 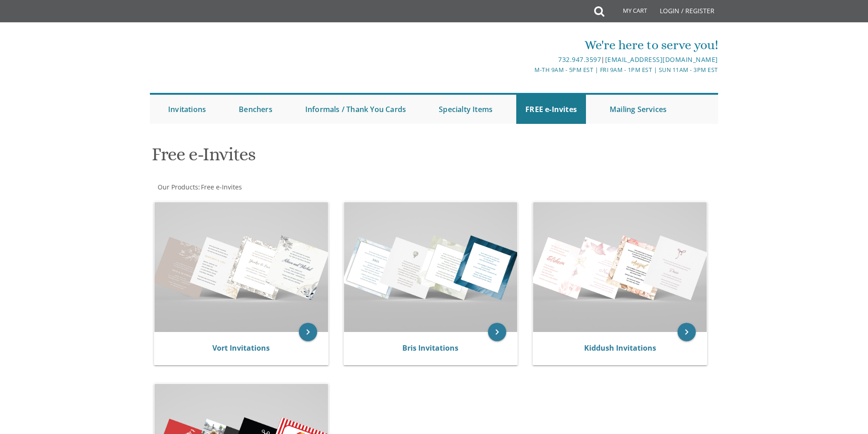 I want to click on div: We're here to serve you!, so click(x=529, y=45).